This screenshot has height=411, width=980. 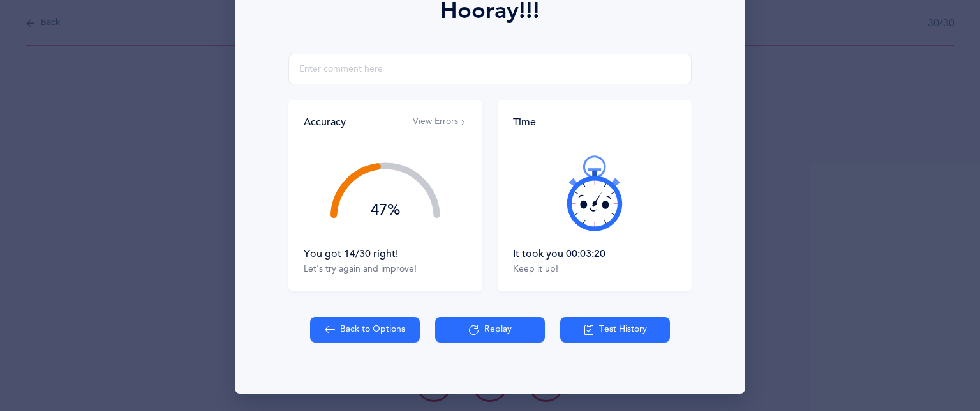 What do you see at coordinates (385, 253) in the screenshot?
I see `div: You got 14/30 right!` at bounding box center [385, 253].